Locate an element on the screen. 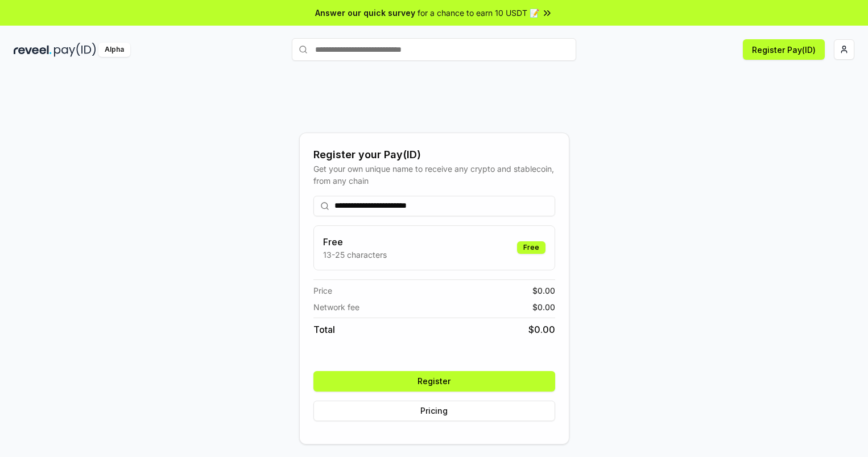 The width and height of the screenshot is (868, 457). img: reveel_dark is located at coordinates (32, 50).